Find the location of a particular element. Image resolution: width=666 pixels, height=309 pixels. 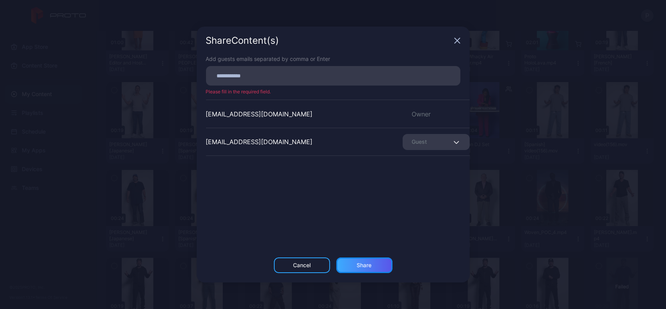

div: Please fill in the required field. is located at coordinates (333, 92).